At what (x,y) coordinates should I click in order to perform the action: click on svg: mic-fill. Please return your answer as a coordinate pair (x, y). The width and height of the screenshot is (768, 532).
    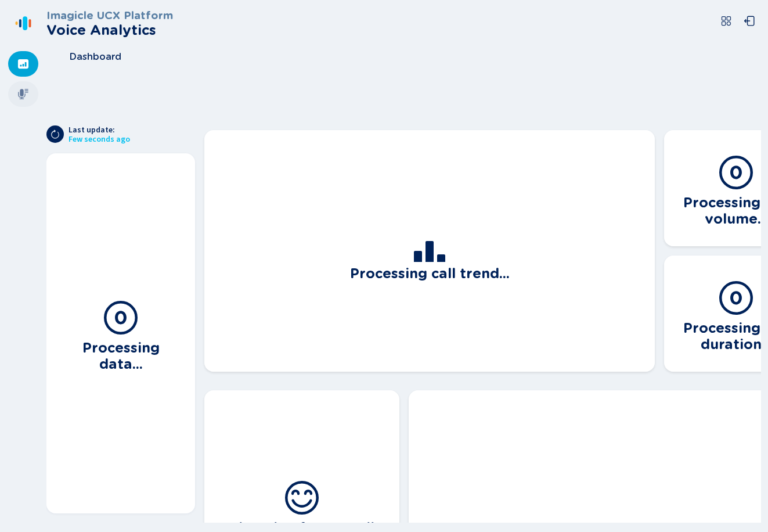
    Looking at the image, I should click on (23, 94).